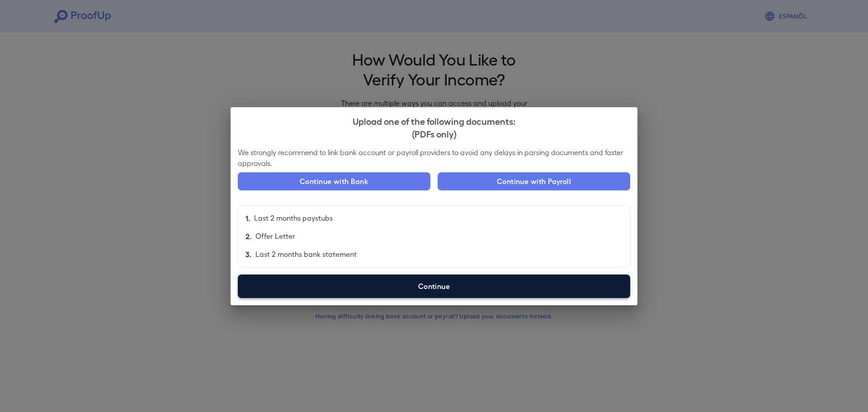 This screenshot has height=412, width=868. What do you see at coordinates (434, 158) in the screenshot?
I see `p: We strongly recommend to link bank account or payroll providers to avoid any delays in parsing do...` at bounding box center [434, 158].